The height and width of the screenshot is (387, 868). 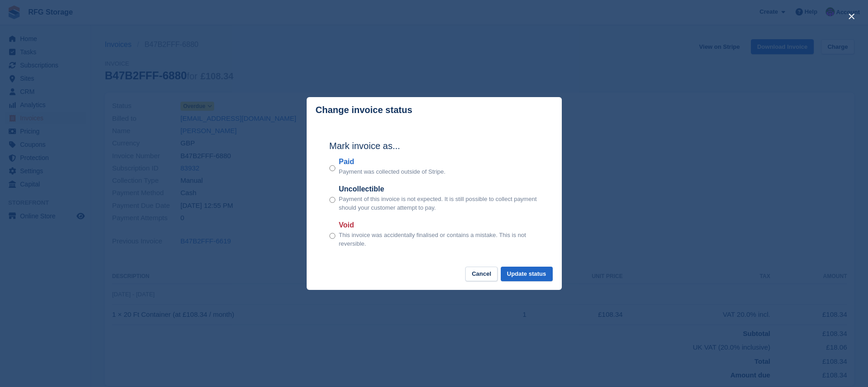 What do you see at coordinates (364, 110) in the screenshot?
I see `p: Change invoice status` at bounding box center [364, 110].